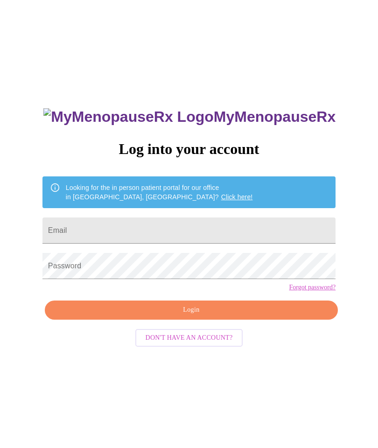  What do you see at coordinates (189, 117) in the screenshot?
I see `h3: MyMenopauseRx` at bounding box center [189, 117].